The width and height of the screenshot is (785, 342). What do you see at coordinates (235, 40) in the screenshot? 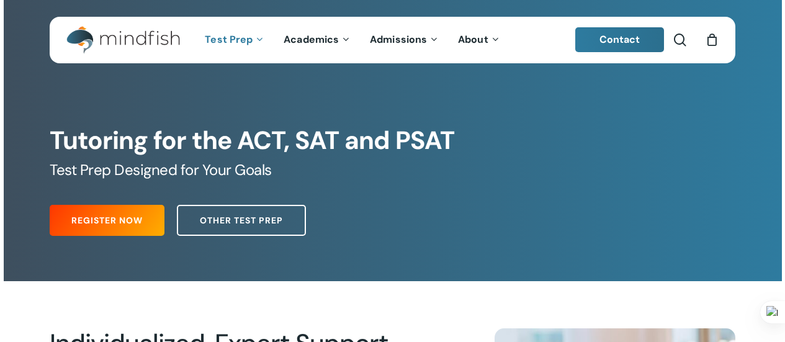
I see `a: Test Prep` at bounding box center [235, 40].